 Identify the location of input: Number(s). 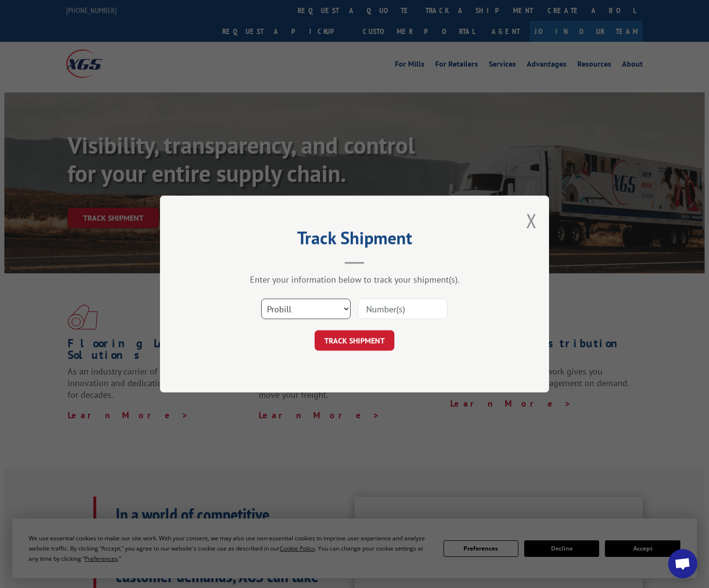
(403, 309).